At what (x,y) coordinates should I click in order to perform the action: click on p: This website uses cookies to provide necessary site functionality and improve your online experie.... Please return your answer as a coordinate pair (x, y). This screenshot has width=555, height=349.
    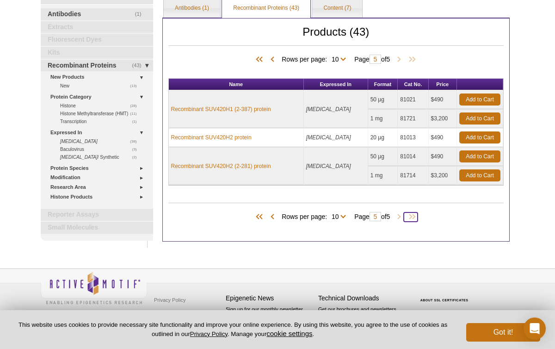
    Looking at the image, I should click on (233, 329).